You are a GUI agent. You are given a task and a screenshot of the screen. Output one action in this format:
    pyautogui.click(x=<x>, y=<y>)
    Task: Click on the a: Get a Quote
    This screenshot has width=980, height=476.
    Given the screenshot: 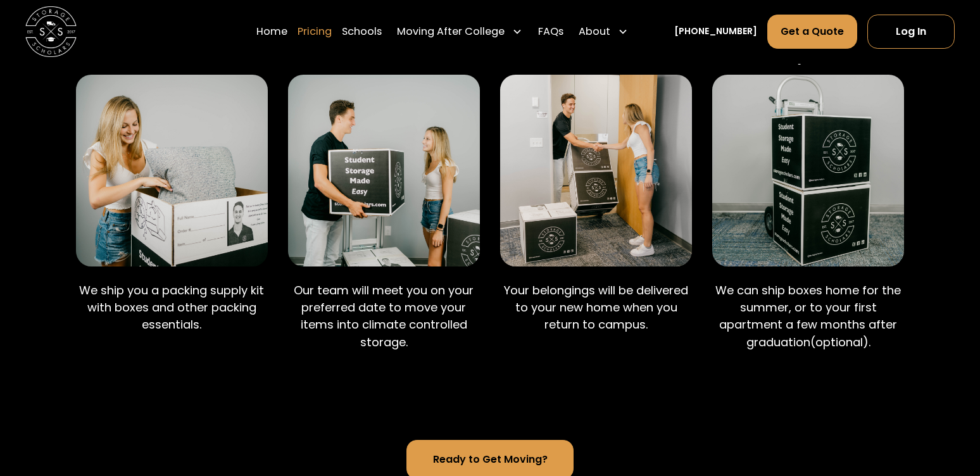 What is the action you would take?
    pyautogui.click(x=812, y=31)
    